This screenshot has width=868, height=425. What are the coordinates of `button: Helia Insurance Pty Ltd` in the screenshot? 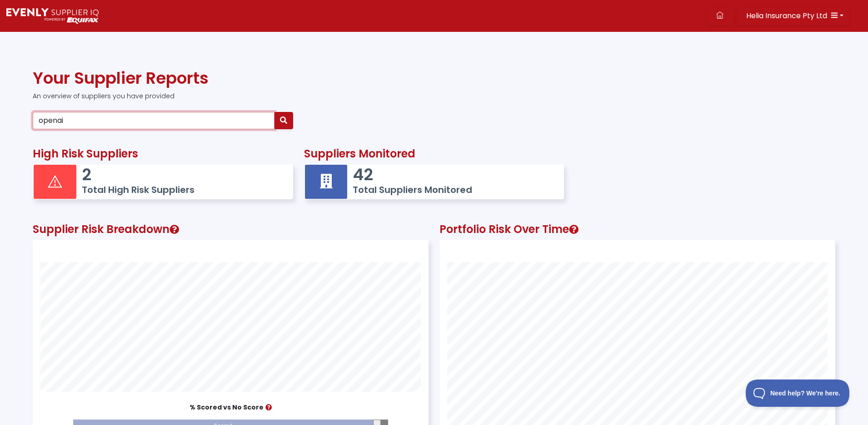 It's located at (793, 16).